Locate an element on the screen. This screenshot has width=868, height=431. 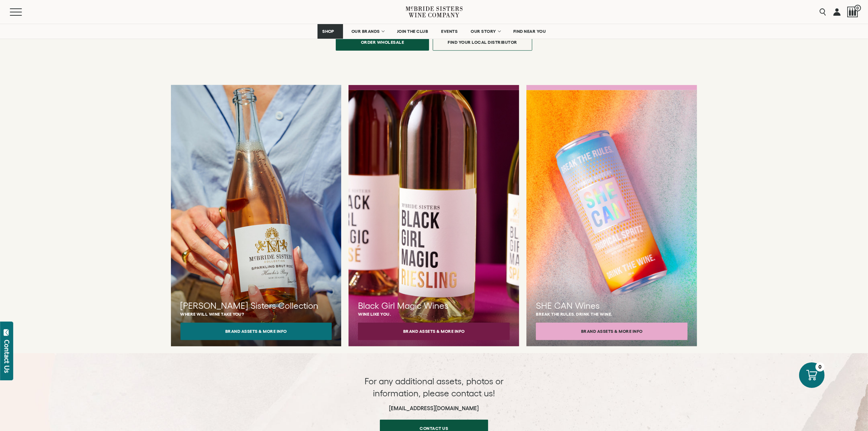
span: FIND NEAR YOU is located at coordinates (529, 31).